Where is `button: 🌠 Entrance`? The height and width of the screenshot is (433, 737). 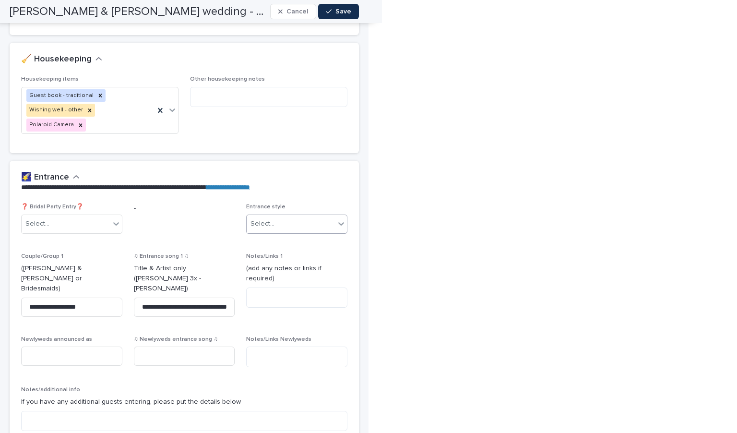
button: 🌠 Entrance is located at coordinates (50, 178).